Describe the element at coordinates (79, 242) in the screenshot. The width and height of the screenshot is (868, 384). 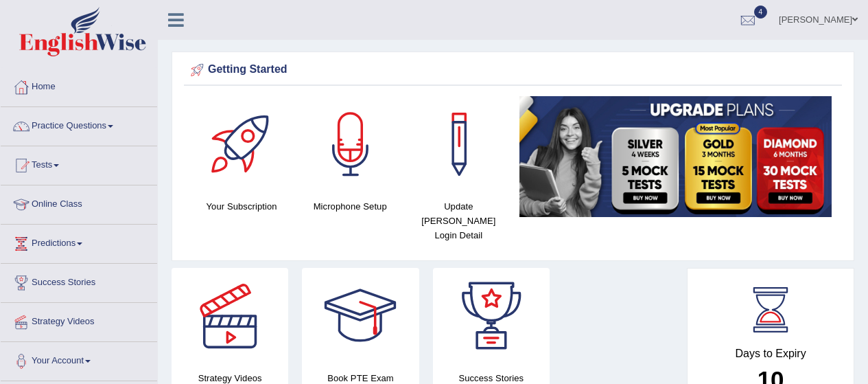
I see `a: Predictions` at that location.